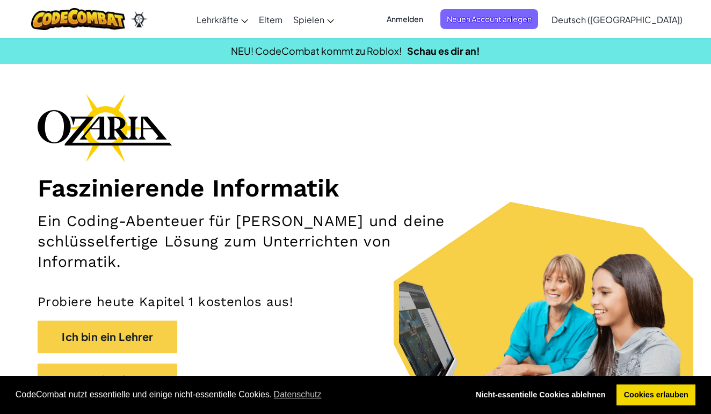 This screenshot has height=414, width=711. What do you see at coordinates (405, 19) in the screenshot?
I see `button: Anmelden` at bounding box center [405, 19].